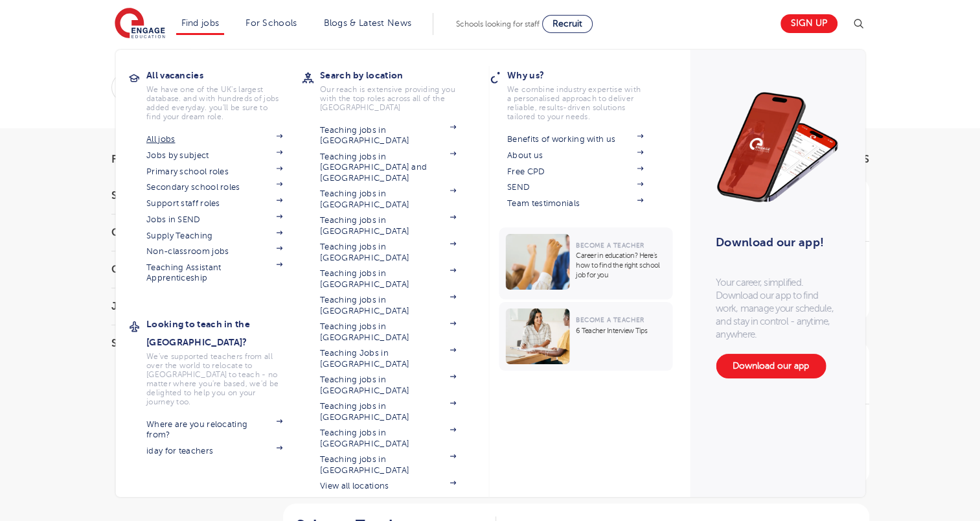  What do you see at coordinates (200, 22) in the screenshot?
I see `a: Find jobs` at bounding box center [200, 22].